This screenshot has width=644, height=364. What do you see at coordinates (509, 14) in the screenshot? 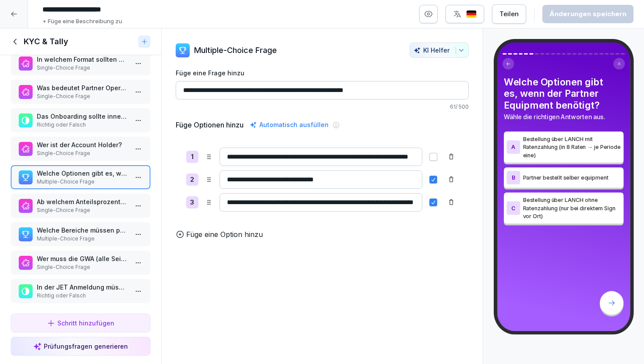
I see `button: Teilen` at bounding box center [509, 14].